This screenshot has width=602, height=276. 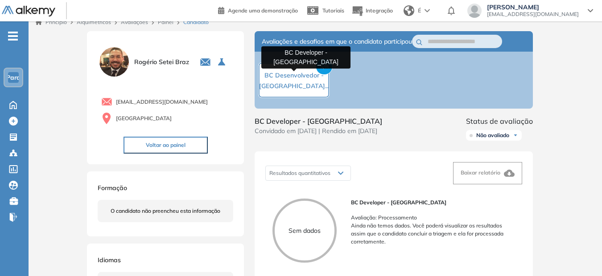 I want to click on span: Status de avaliação, so click(x=499, y=121).